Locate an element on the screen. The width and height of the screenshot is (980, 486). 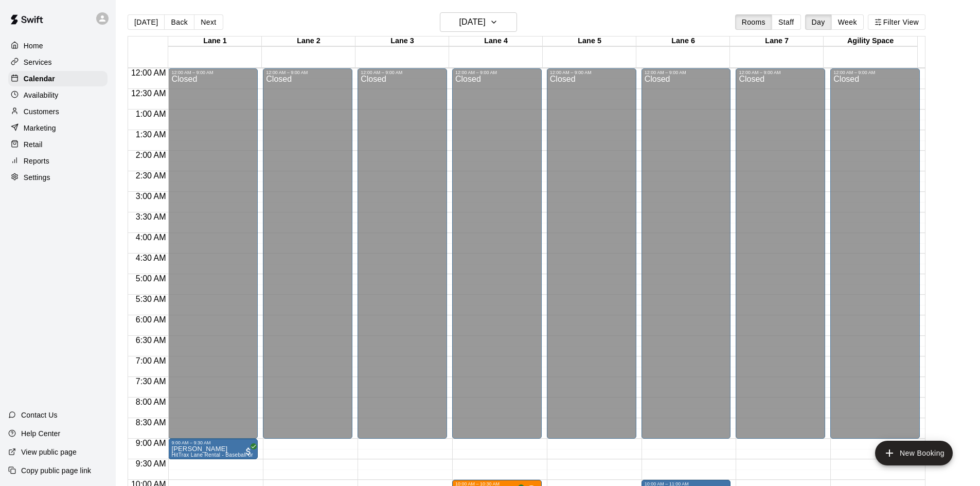
span: 12:00 AM is located at coordinates (148, 73).